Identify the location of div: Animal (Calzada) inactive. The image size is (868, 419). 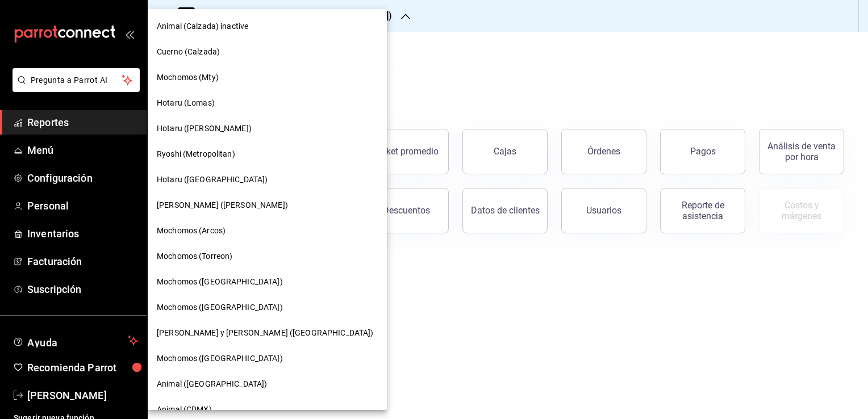
(267, 26).